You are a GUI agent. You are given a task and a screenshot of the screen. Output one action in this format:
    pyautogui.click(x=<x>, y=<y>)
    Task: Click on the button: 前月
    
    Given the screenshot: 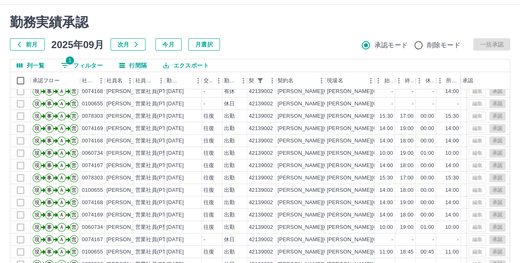 What is the action you would take?
    pyautogui.click(x=27, y=44)
    